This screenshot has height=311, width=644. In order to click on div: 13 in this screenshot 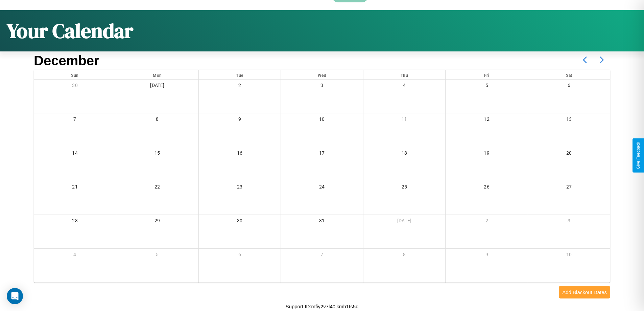, I will do `click(569, 120)`.